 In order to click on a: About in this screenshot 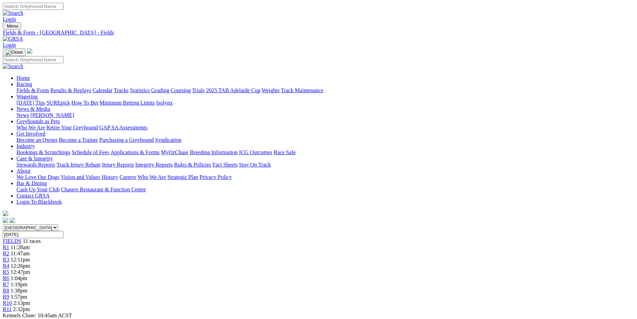, I will do `click(23, 170)`.